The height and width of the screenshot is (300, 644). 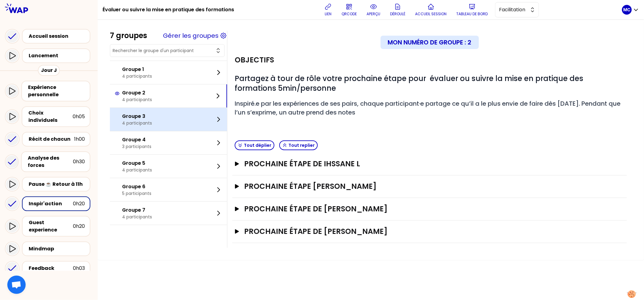 I want to click on span: Partagez à tour de rôle votre prochaine étape pour évaluer ou suivre la mise en pratique des form..., so click(x=410, y=83).